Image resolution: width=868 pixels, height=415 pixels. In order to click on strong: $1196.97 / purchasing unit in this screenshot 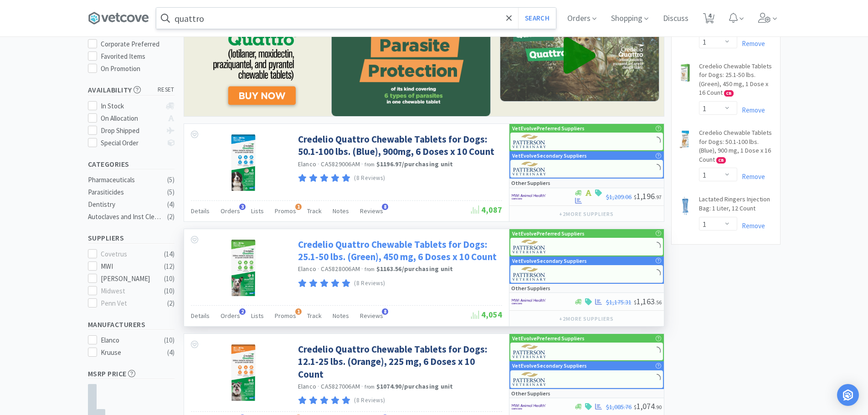, I will do `click(414, 164)`.